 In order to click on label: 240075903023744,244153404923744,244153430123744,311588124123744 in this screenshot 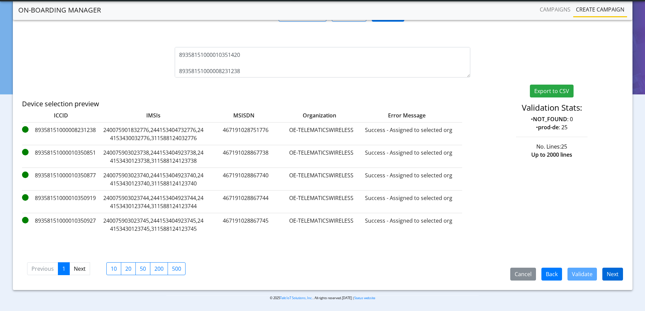, I will do `click(153, 202)`.